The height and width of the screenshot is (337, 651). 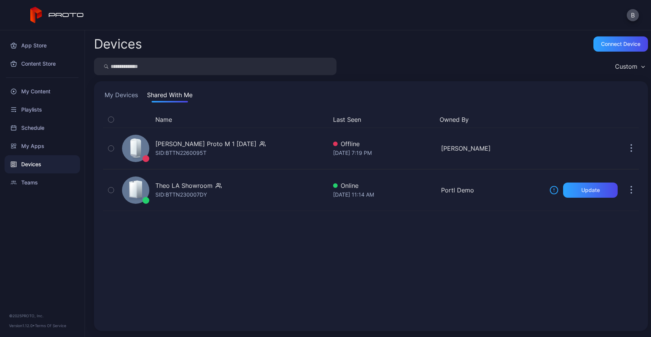 What do you see at coordinates (22, 325) in the screenshot?
I see `span: Version 1.12.0 •` at bounding box center [22, 325].